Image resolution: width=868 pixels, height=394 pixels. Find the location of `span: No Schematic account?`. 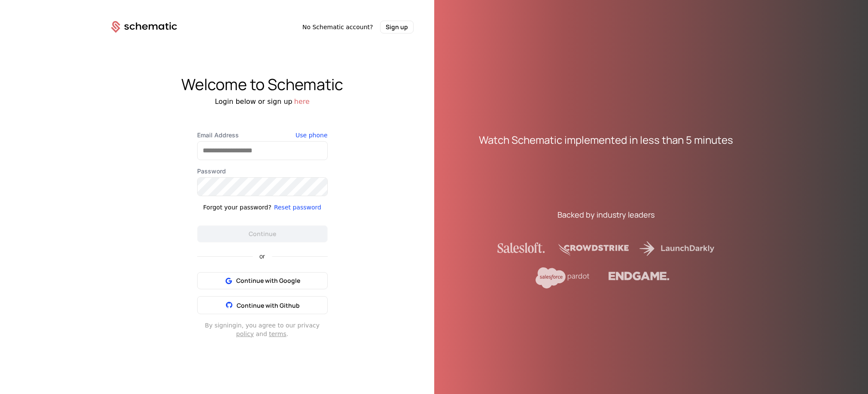

span: No Schematic account? is located at coordinates (337, 27).